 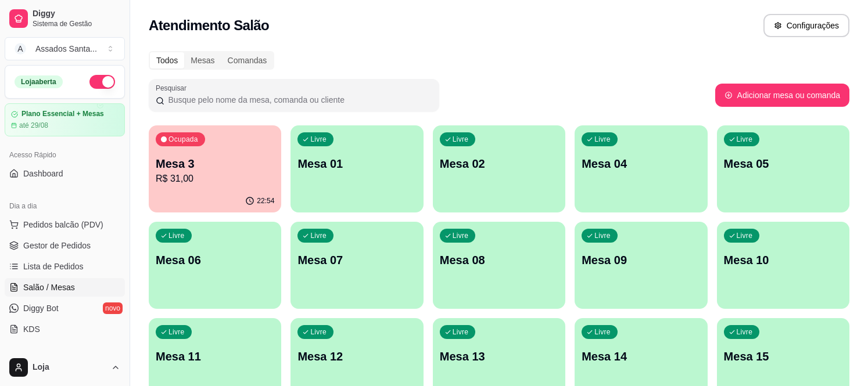 What do you see at coordinates (64, 155) in the screenshot?
I see `div: Acesso Rápido` at bounding box center [64, 155].